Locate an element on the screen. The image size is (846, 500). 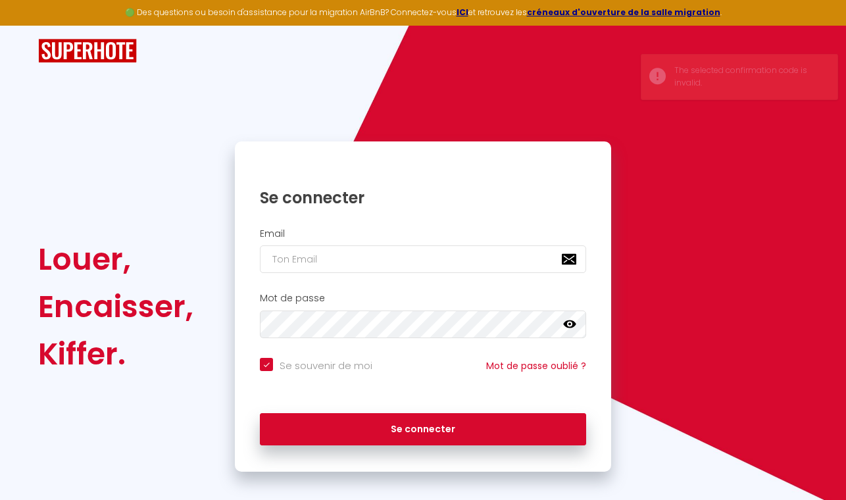
a: ICI is located at coordinates (463, 12).